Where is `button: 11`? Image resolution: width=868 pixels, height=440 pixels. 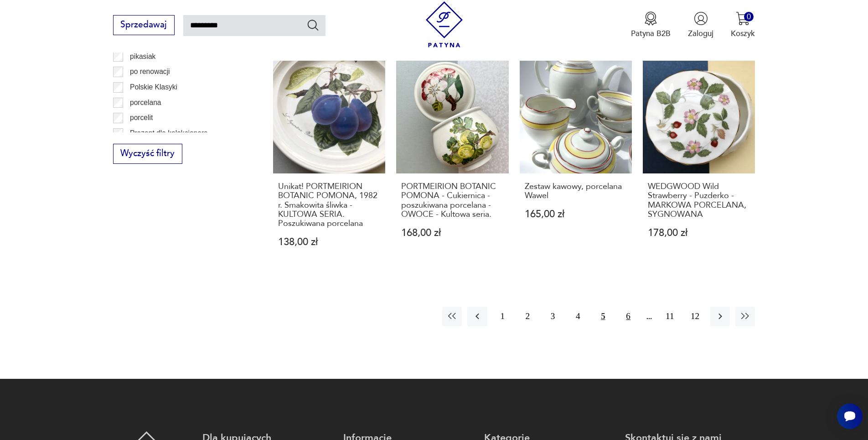 button: 11 is located at coordinates (670, 316).